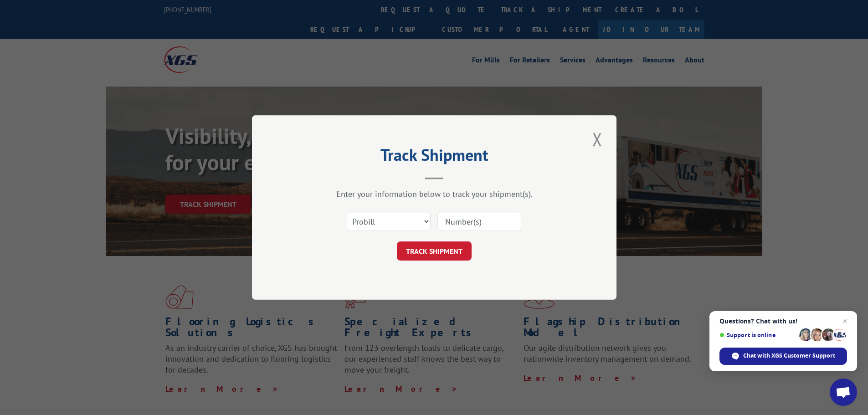  I want to click on a: Open chat, so click(844, 392).